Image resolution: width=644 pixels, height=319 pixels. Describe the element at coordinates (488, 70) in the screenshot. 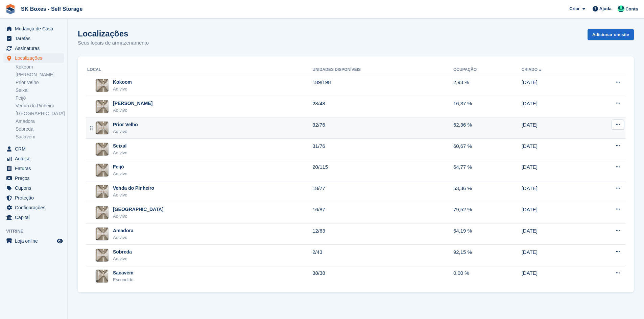

I see `th: Ocupação` at that location.